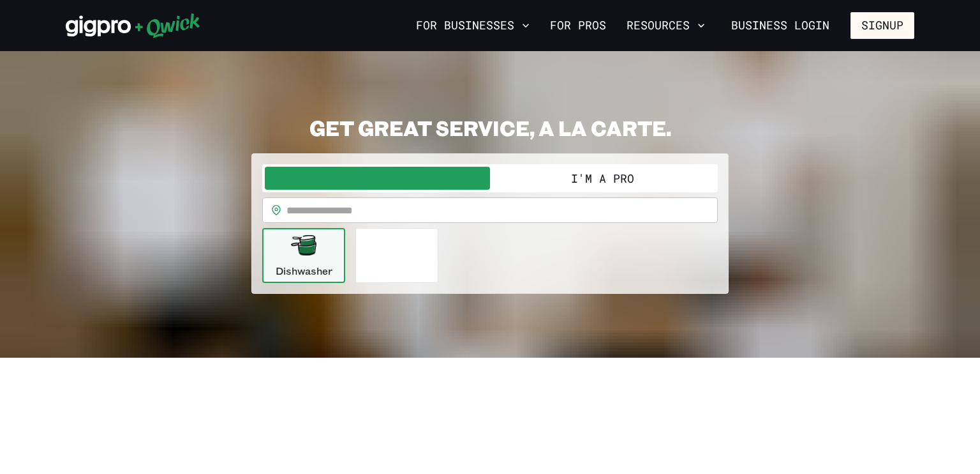 This screenshot has width=980, height=474. Describe the element at coordinates (490, 128) in the screenshot. I see `h2: GET GREAT SERVICE, A LA CARTE.` at that location.